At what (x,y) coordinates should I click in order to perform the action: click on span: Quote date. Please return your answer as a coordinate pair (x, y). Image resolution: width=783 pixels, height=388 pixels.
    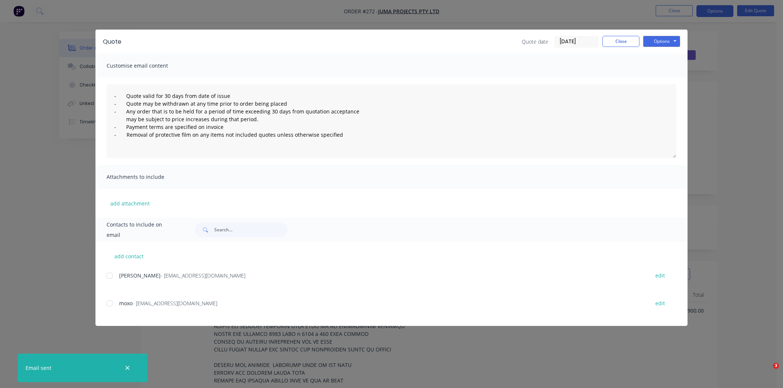
    Looking at the image, I should click on (535, 41).